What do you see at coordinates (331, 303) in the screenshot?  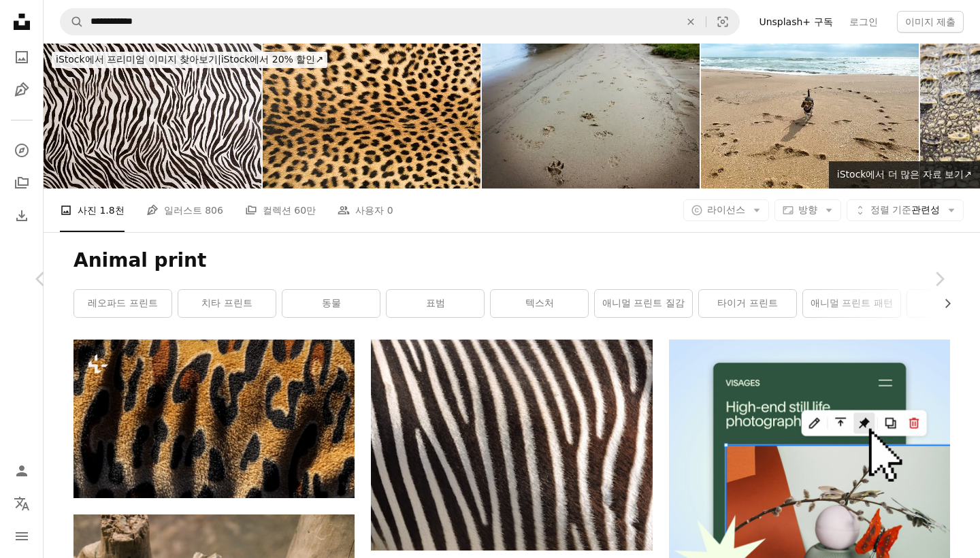 I see `a: 동물` at bounding box center [331, 303].